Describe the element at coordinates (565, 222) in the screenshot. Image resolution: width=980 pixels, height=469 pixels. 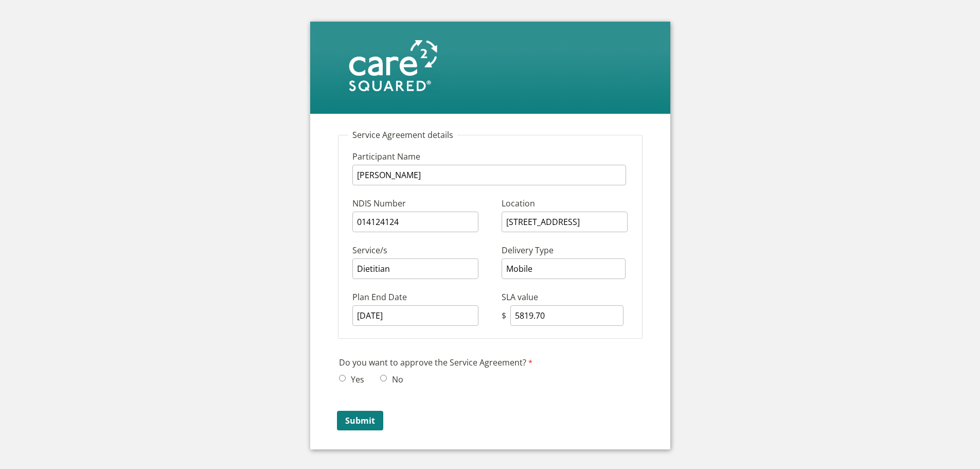
I see `input: Location` at that location.